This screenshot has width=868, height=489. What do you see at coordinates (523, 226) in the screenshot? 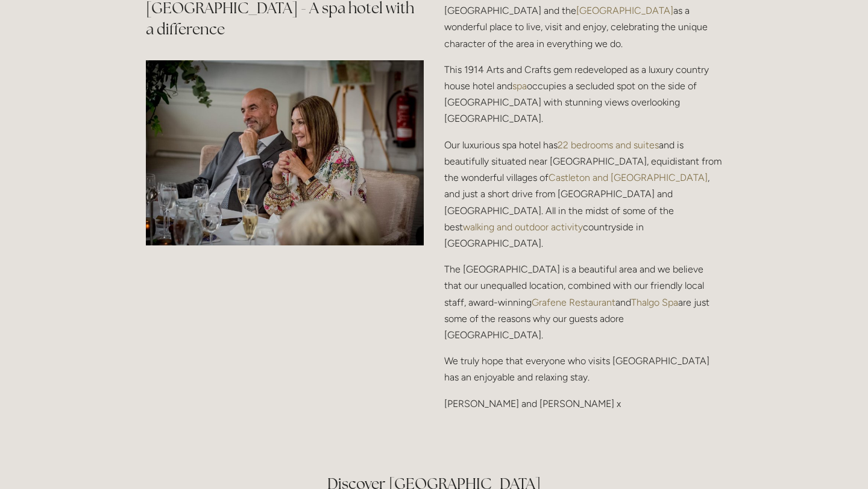
I see `a: walking and outdoor activity` at bounding box center [523, 226].